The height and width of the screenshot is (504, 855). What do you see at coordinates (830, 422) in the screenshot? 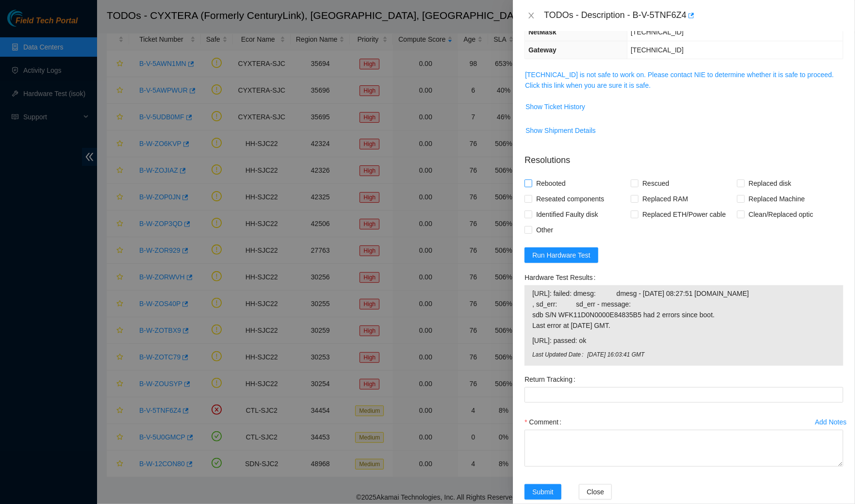
I see `div: Add Notes` at bounding box center [830, 422].